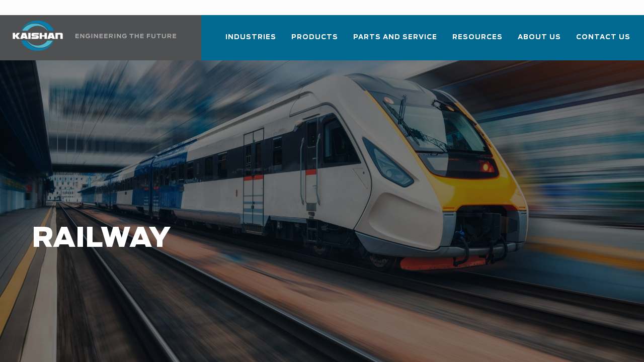 This screenshot has height=362, width=644. I want to click on a: About Us, so click(540, 41).